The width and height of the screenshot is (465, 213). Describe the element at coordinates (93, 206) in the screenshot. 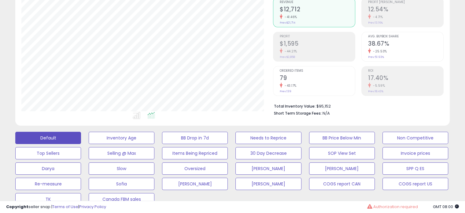

I see `a: Privacy Policy` at that location.